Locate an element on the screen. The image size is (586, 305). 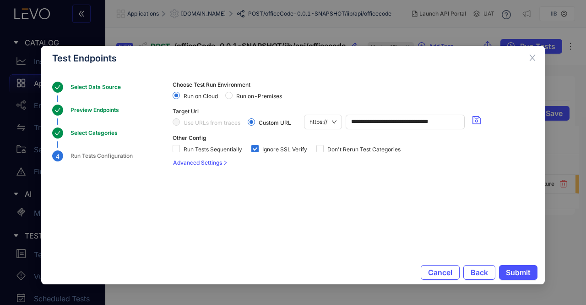
span: Other Config is located at coordinates (189, 137).